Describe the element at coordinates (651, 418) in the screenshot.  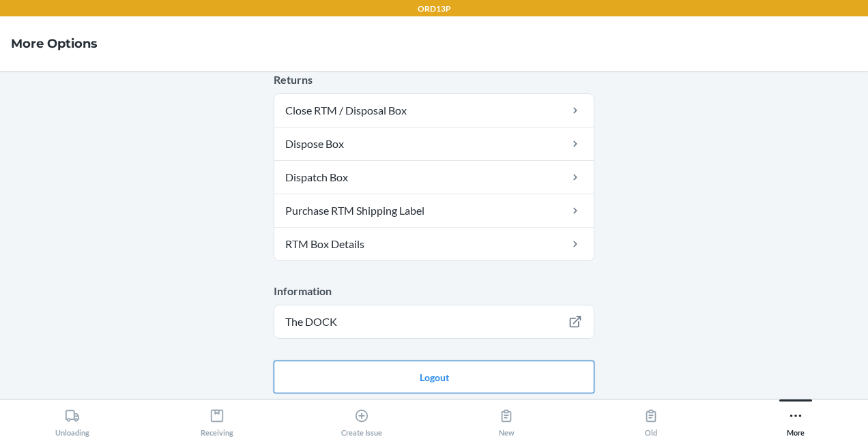
I see `button: Old` at that location.